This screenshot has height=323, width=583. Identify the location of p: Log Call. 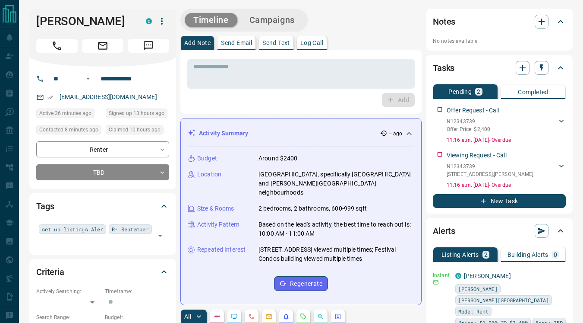
(312, 43).